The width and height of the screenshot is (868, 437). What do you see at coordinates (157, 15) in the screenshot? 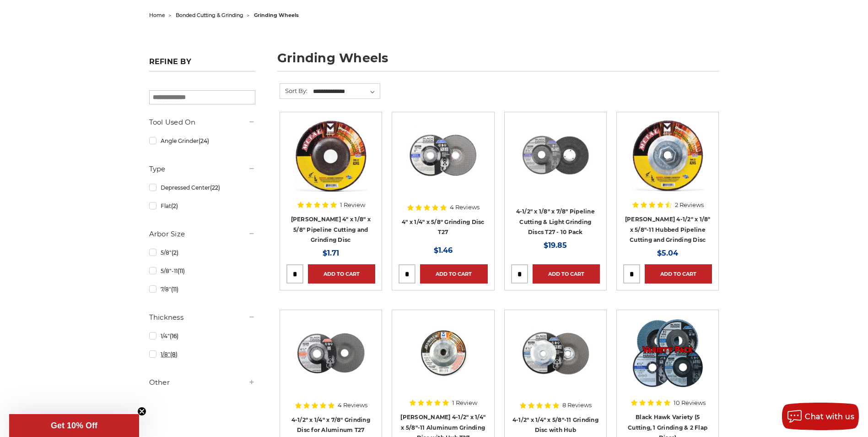
I see `span: home` at bounding box center [157, 15].